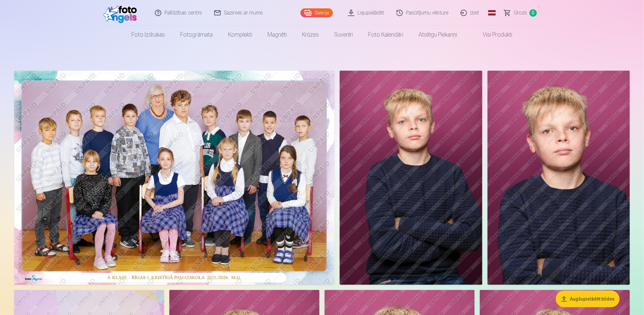 The width and height of the screenshot is (644, 315). I want to click on a: Foto izdrukas, so click(149, 34).